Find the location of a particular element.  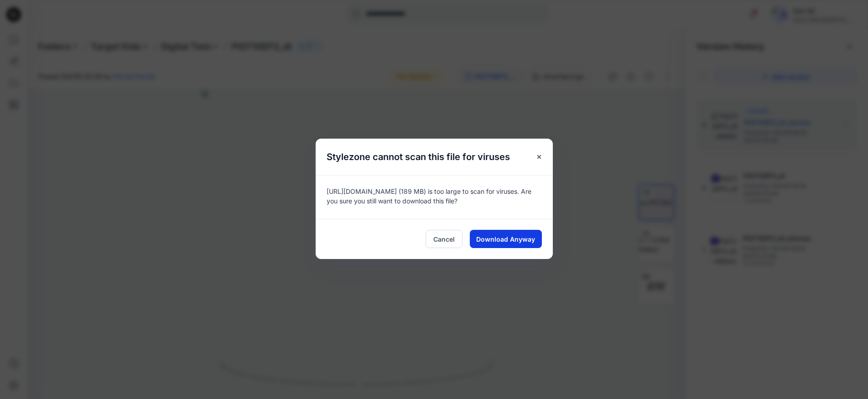

span: Cancel is located at coordinates (444, 239).